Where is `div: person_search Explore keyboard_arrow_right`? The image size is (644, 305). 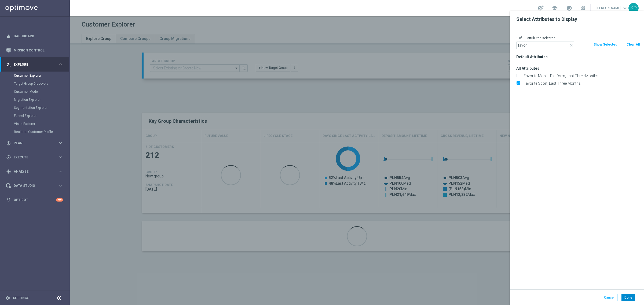
div: person_search Explore keyboard_arrow_right is located at coordinates (35, 65).